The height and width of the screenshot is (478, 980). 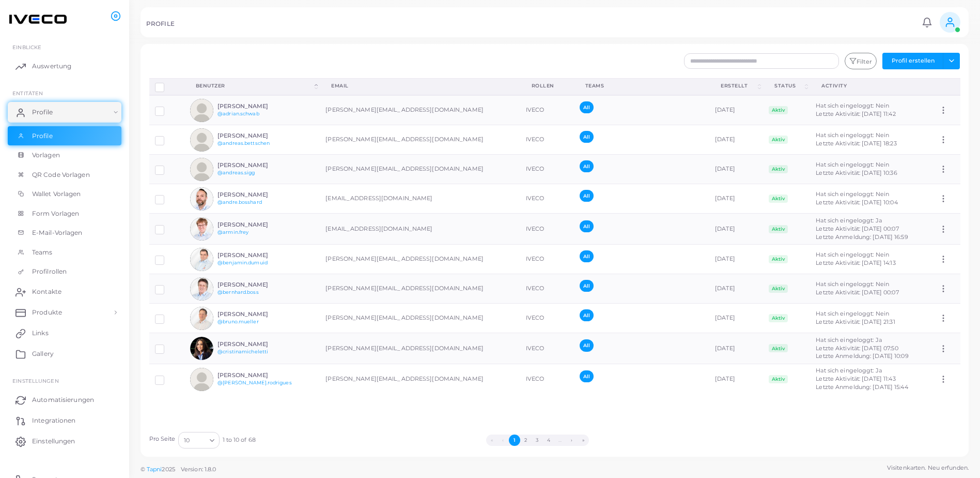 What do you see at coordinates (168, 469) in the screenshot?
I see `span: 2025` at bounding box center [168, 469].